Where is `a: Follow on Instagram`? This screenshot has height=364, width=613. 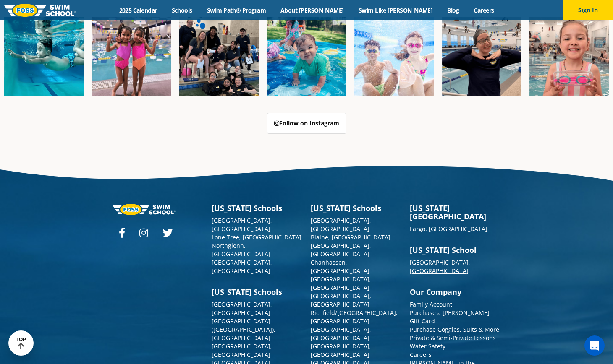
a: Follow on Instagram is located at coordinates (306, 123).